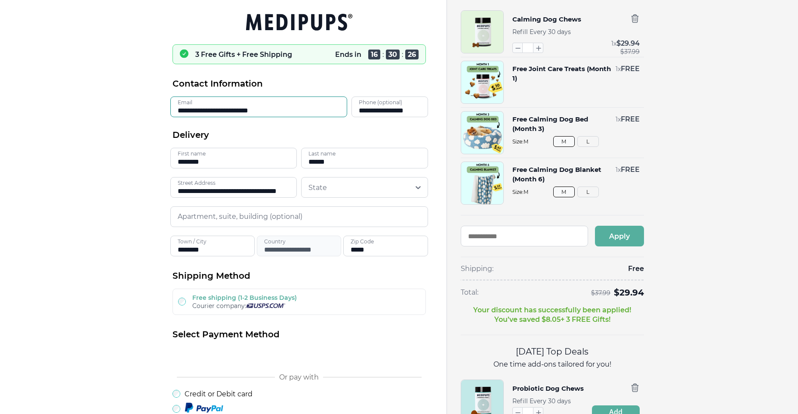  I want to click on label: Credit or Debit card, so click(219, 393).